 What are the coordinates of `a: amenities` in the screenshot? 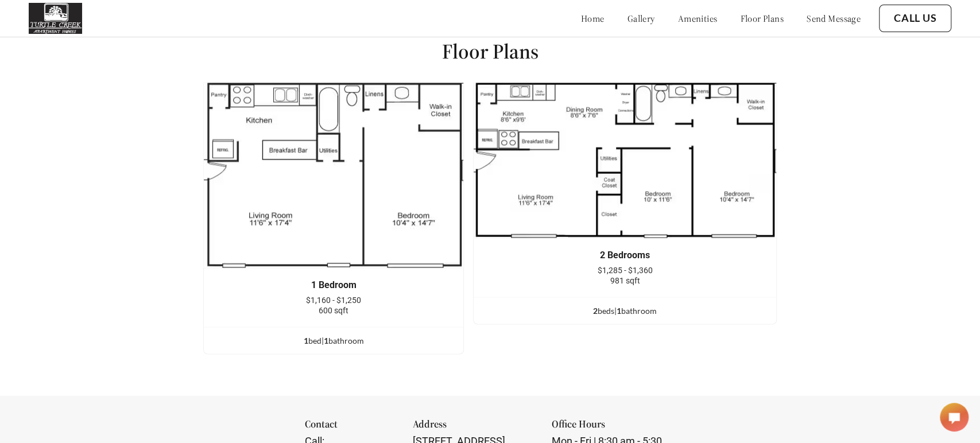 It's located at (697, 18).